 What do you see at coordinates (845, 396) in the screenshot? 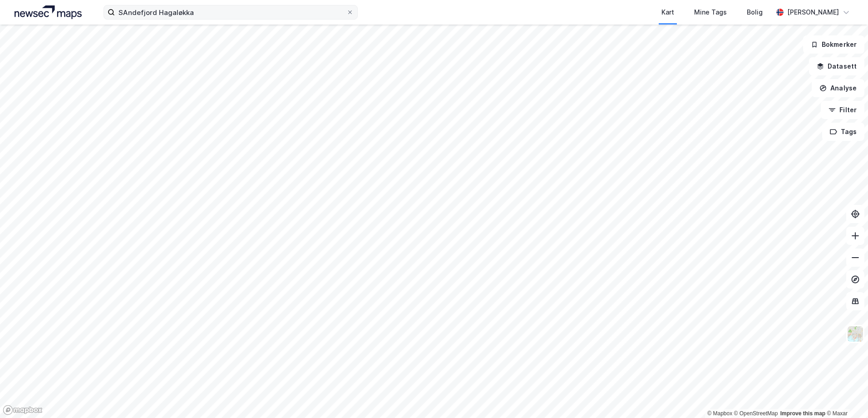
I see `div: Kontrollprogram for chat` at bounding box center [845, 396].